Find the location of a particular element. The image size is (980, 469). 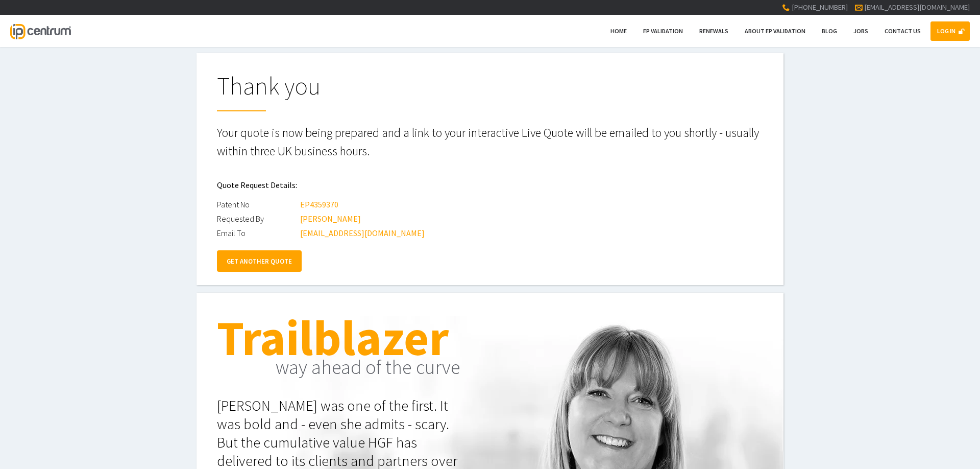

div: Requested By is located at coordinates (258, 219).